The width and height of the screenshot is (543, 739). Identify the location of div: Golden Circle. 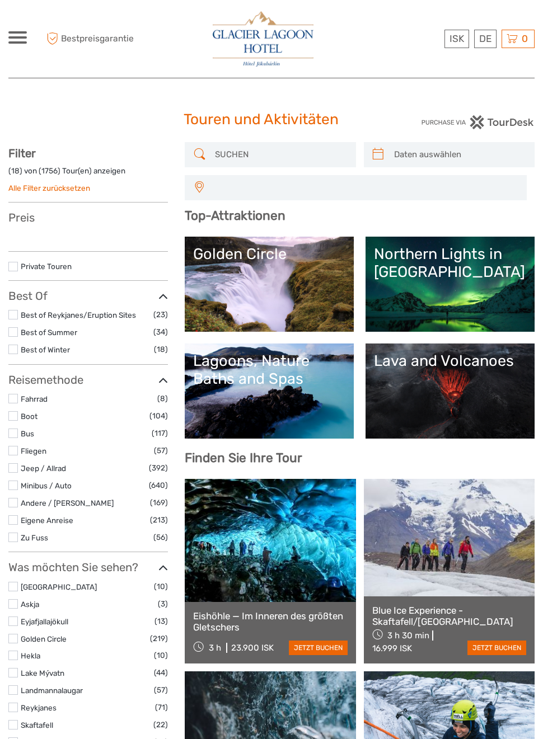
(269, 254).